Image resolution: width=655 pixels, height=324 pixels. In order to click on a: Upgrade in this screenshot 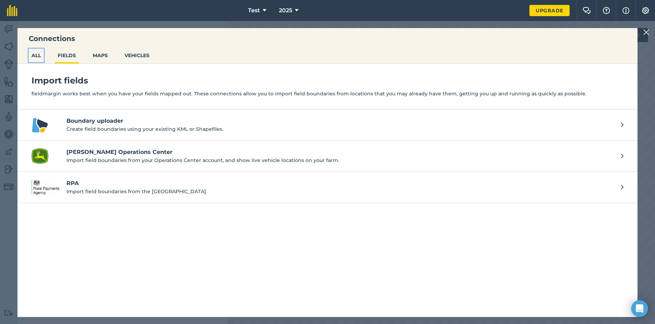, I will do `click(550, 11)`.